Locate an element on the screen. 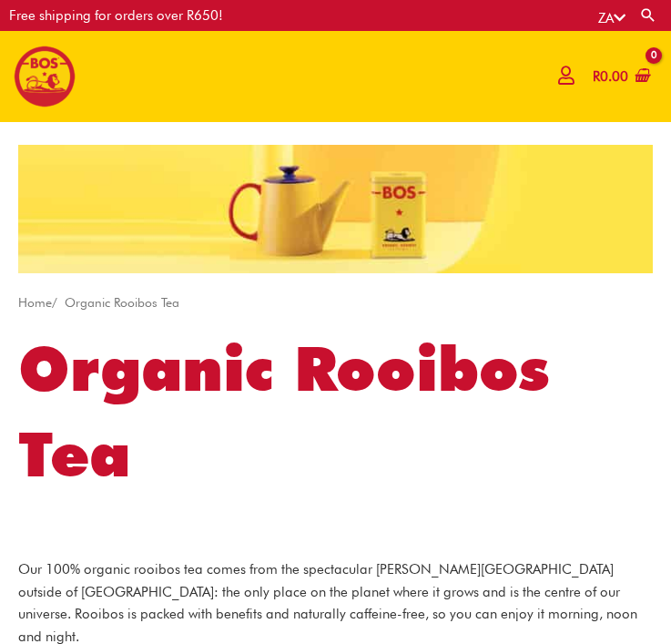 This screenshot has height=644, width=671. a: ZA is located at coordinates (612, 18).